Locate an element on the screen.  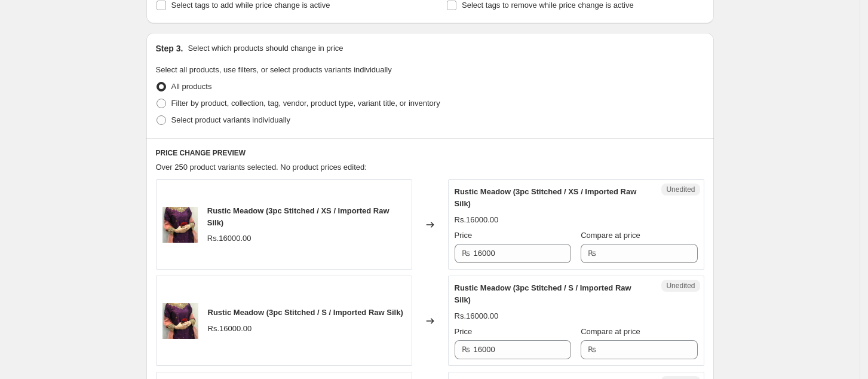
span: Filter by product, collection, tag, vendor, product type, variant title, or inventory is located at coordinates (305, 103).